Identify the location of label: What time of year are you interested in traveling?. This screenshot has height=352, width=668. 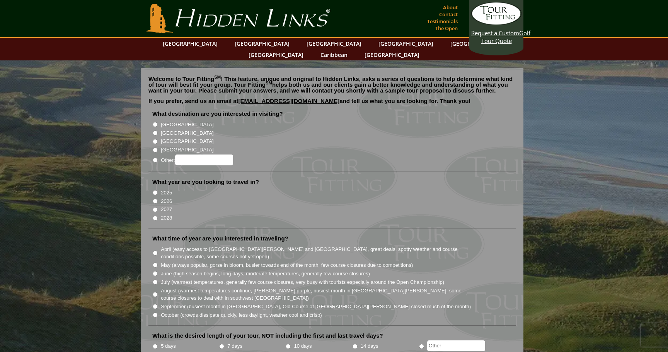
(220, 238).